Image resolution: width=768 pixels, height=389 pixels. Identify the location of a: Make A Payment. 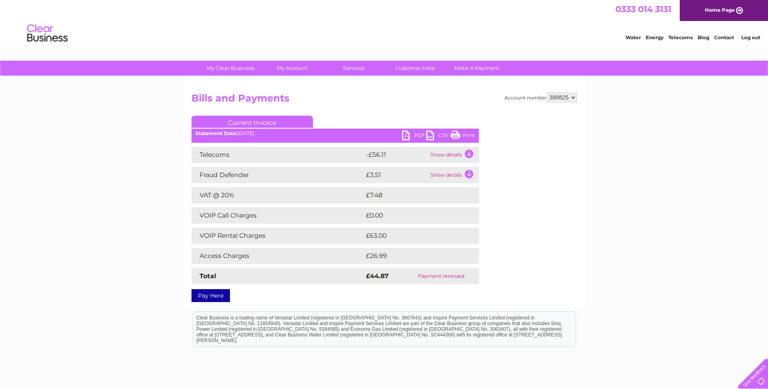
(476, 68).